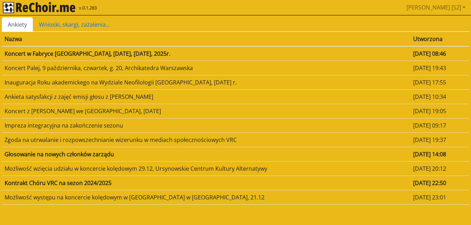  I want to click on img: rekłajer mi, so click(39, 8).